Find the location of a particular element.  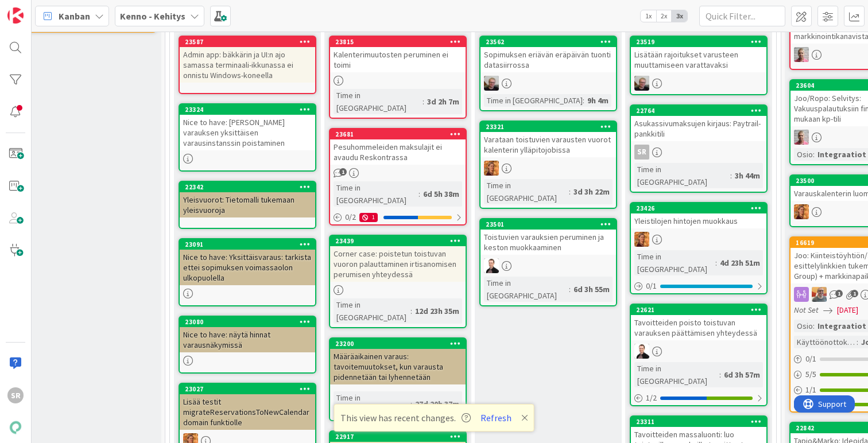

div: 3d 2h 7m is located at coordinates (443, 102).